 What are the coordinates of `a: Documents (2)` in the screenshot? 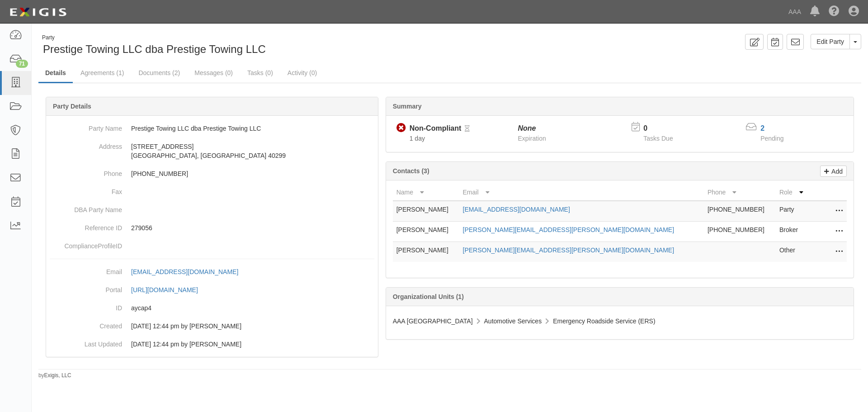 It's located at (159, 73).